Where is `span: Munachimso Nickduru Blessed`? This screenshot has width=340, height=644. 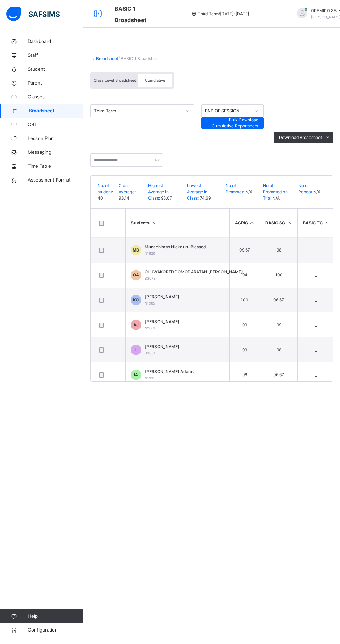 span: Munachimso Nickduru Blessed is located at coordinates (175, 247).